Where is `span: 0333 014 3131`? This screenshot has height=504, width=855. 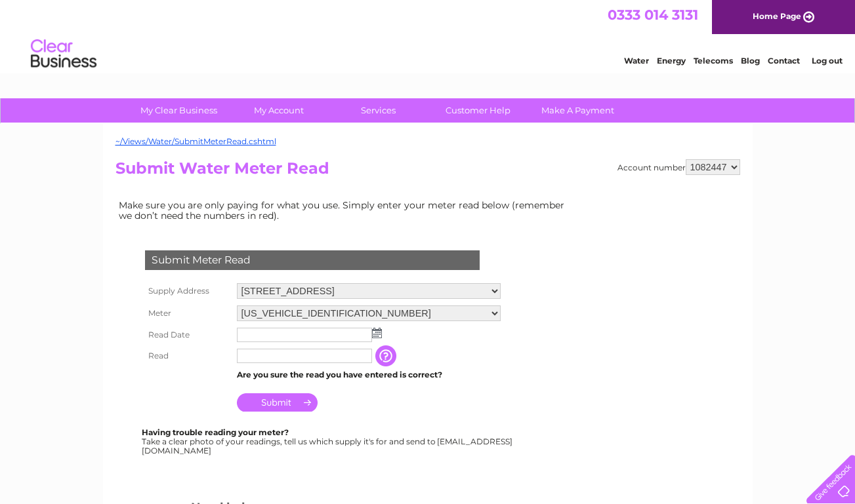 span: 0333 014 3131 is located at coordinates (652, 14).